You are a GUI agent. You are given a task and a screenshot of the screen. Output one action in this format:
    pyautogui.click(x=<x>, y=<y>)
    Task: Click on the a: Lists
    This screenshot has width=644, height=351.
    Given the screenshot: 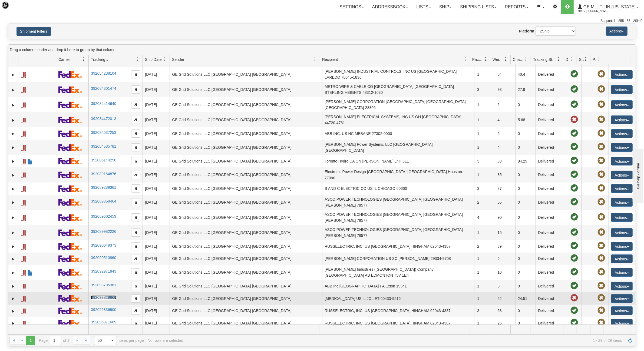 What is the action you would take?
    pyautogui.click(x=424, y=7)
    